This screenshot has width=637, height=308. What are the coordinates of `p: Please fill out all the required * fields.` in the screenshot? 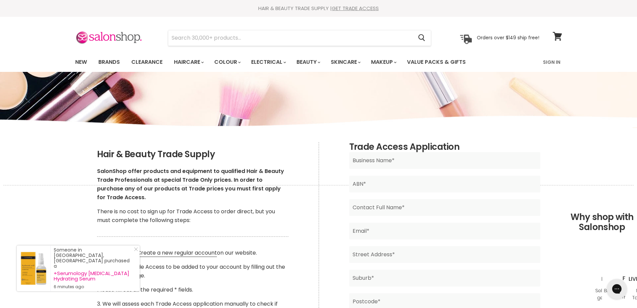 It's located at (193, 290).